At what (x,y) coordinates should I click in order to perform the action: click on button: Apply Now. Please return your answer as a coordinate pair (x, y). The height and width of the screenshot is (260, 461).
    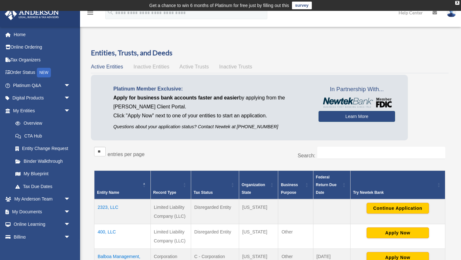
    Looking at the image, I should click on (398, 233).